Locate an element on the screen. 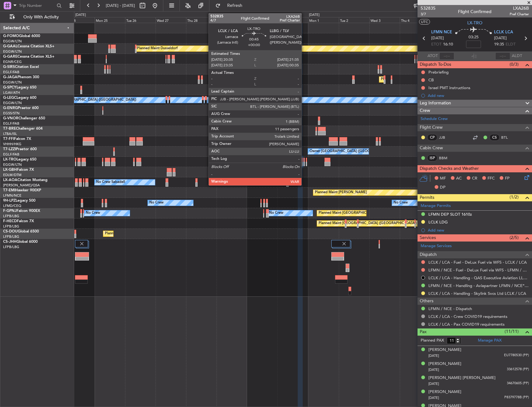 The height and width of the screenshot is (407, 532). div: Wed 3 is located at coordinates (384, 20).